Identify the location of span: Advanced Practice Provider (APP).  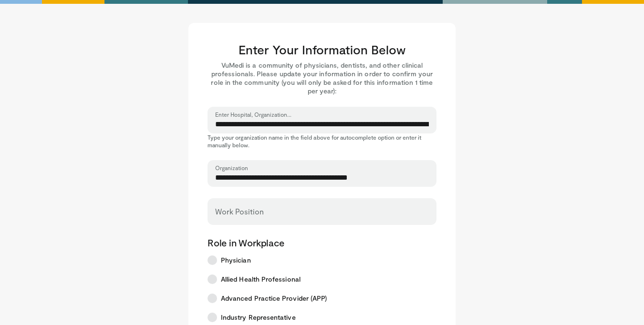
(274, 298).